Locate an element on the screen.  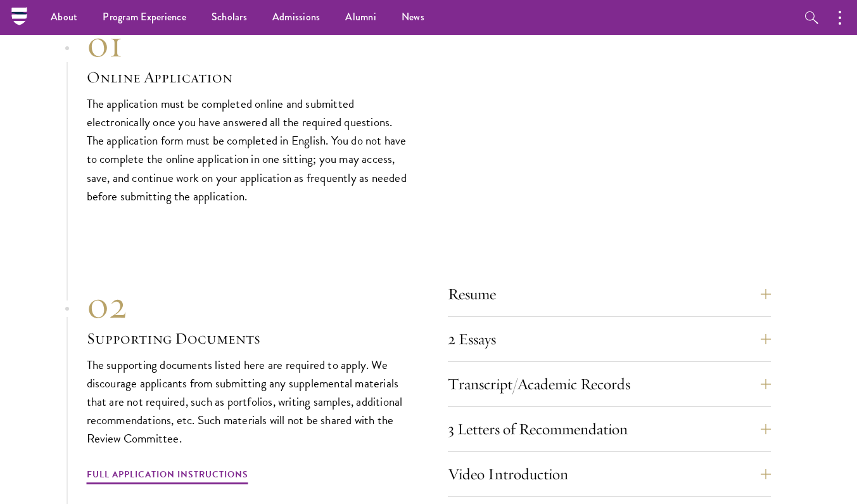
div: 01 is located at coordinates (248, 44).